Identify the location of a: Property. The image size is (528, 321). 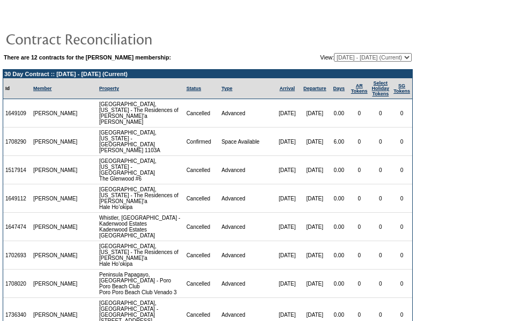
(109, 88).